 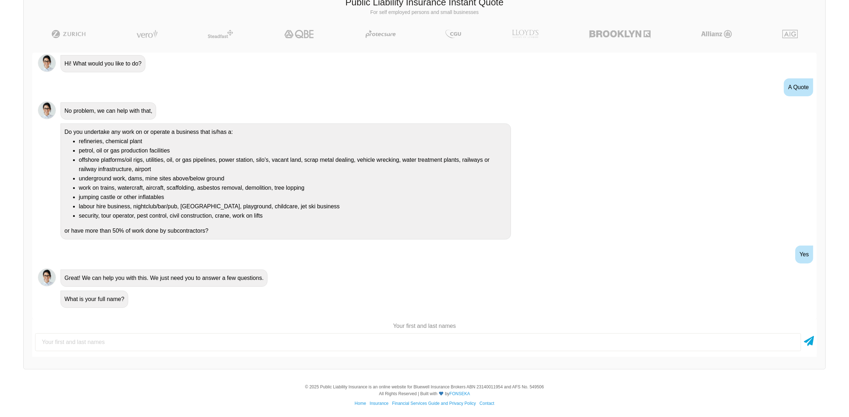 What do you see at coordinates (164, 278) in the screenshot?
I see `div: Great! We can help you with this. We just need you to answer a few questions.` at bounding box center [164, 278].